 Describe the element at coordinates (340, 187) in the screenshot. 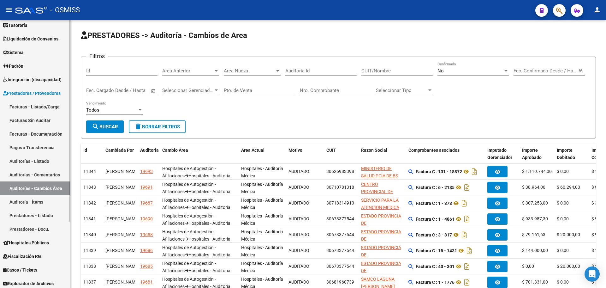

I see `span: 30710781318` at that location.